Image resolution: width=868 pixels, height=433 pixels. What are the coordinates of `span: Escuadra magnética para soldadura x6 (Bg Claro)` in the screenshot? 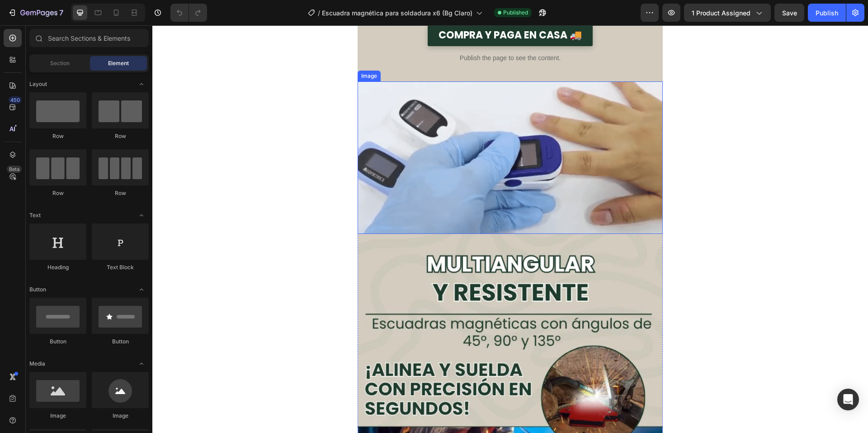 It's located at (397, 12).